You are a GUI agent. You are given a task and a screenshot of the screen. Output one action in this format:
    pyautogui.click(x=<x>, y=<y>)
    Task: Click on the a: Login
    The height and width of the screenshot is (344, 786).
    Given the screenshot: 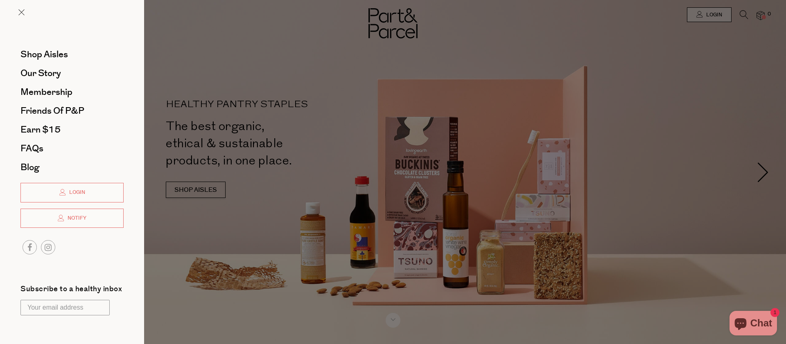 What is the action you would take?
    pyautogui.click(x=72, y=193)
    